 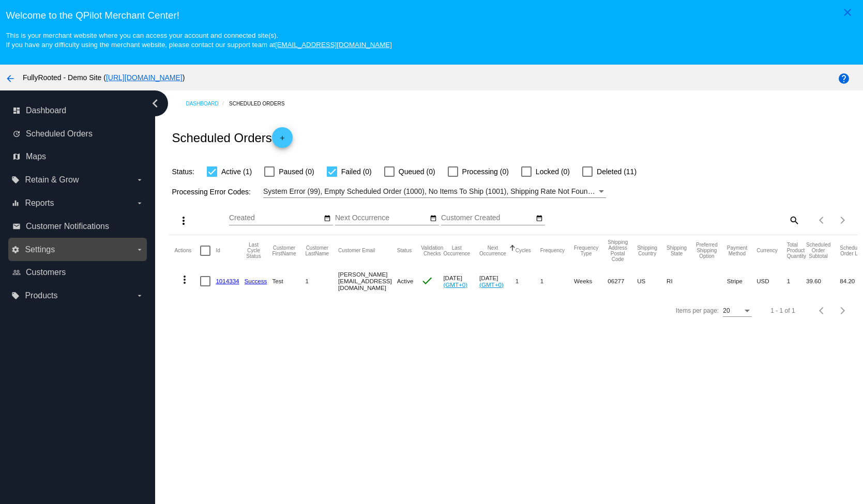 What do you see at coordinates (794, 220) in the screenshot?
I see `mat-icon: search` at bounding box center [794, 220].